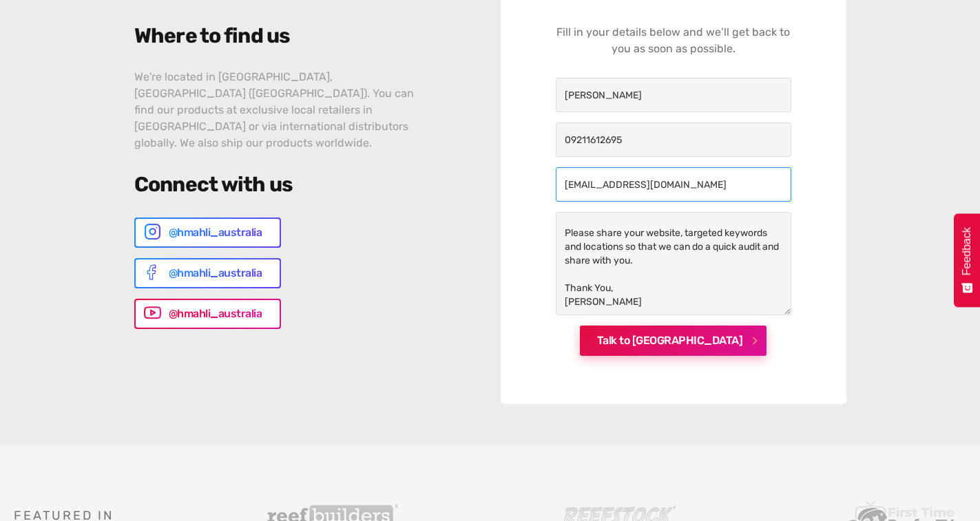 The height and width of the screenshot is (521, 980). Describe the element at coordinates (967, 260) in the screenshot. I see `button: Feedback - Show survey` at that location.